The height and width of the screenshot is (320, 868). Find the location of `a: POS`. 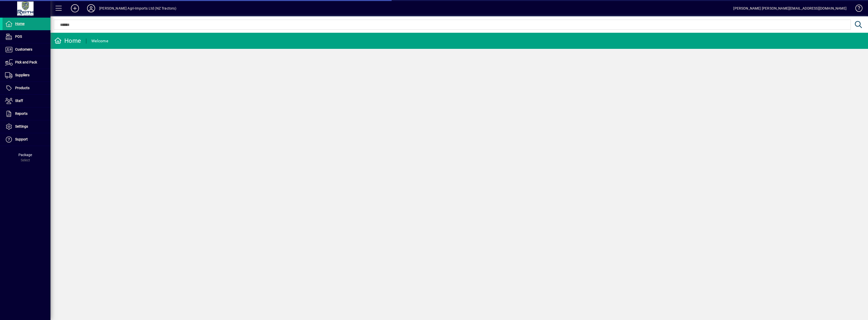

a: POS is located at coordinates (26, 37).